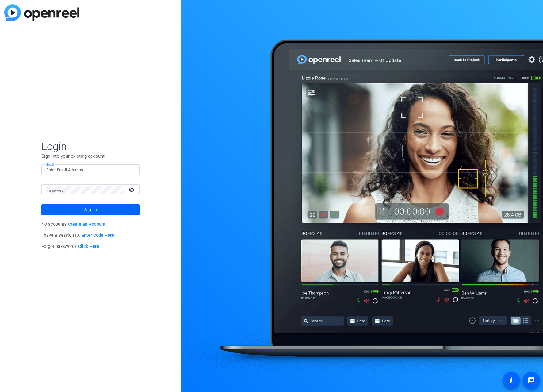  Describe the element at coordinates (91, 170) in the screenshot. I see `input: Enter Email Address` at that location.